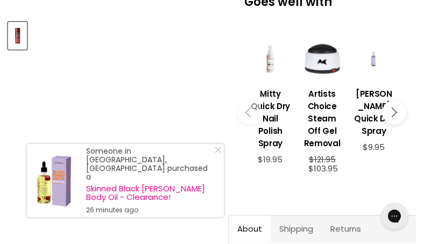 Image resolution: width=424 pixels, height=244 pixels. Describe the element at coordinates (150, 210) in the screenshot. I see `small: 26 minutes ago` at that location.